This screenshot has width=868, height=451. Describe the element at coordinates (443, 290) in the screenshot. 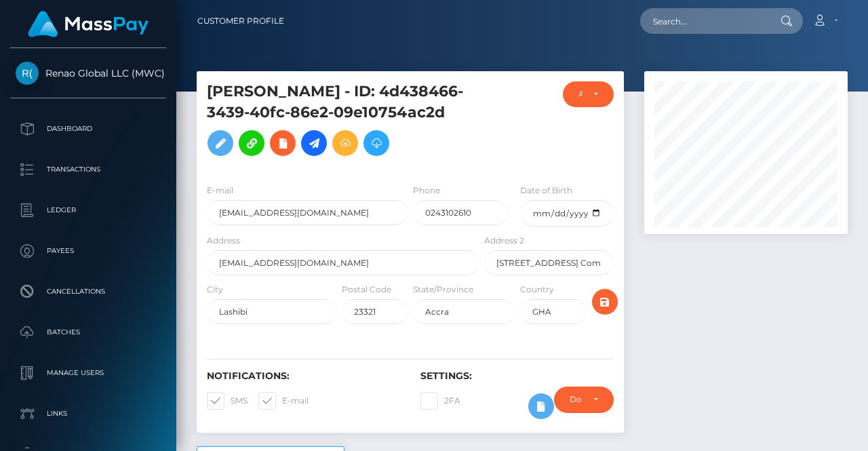

I see `label: State/Province` at that location.